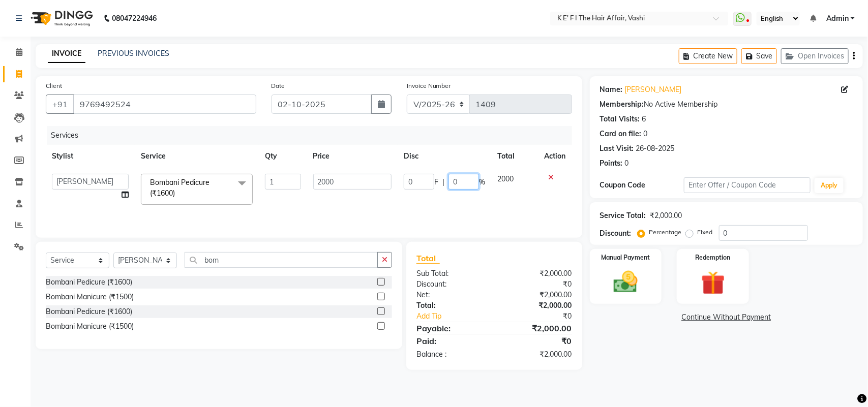  Describe the element at coordinates (428, 258) in the screenshot. I see `span: Total` at that location.